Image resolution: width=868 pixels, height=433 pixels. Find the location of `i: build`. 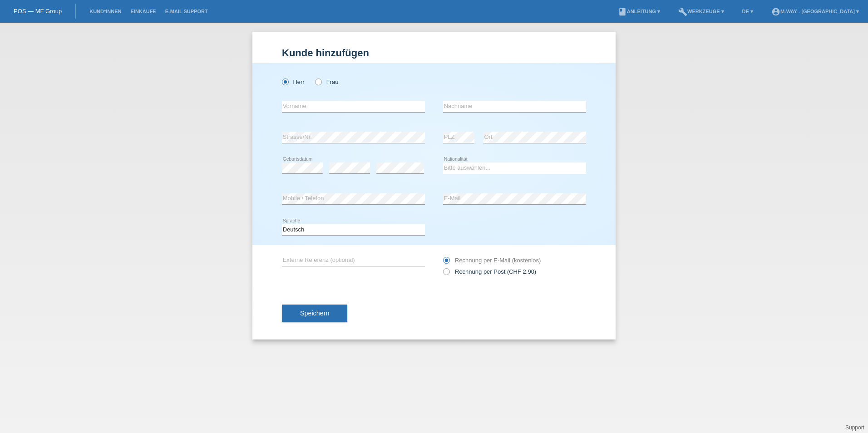

i: build is located at coordinates (682, 12).